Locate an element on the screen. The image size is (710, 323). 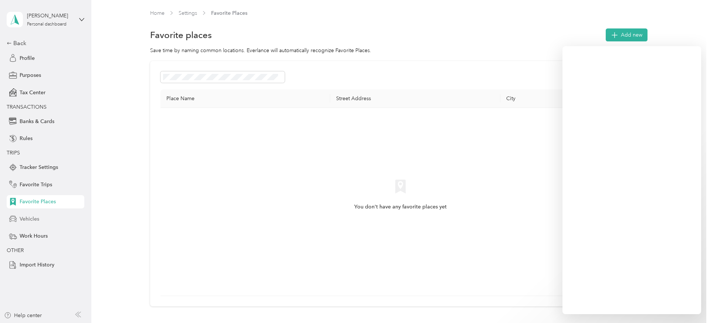
th: City is located at coordinates (541, 99).